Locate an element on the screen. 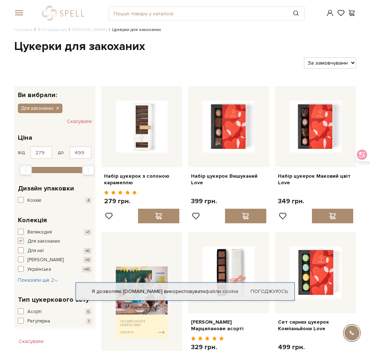 This screenshot has width=370, height=351. span: від is located at coordinates (21, 153).